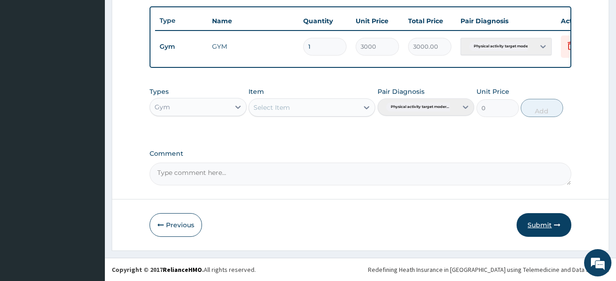 The width and height of the screenshot is (616, 281). What do you see at coordinates (542, 108) in the screenshot?
I see `button: Add` at bounding box center [542, 108].